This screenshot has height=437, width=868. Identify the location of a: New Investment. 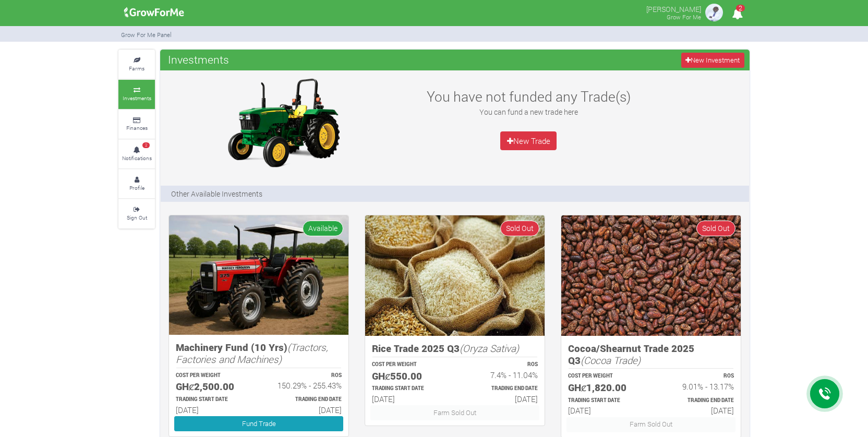
(712, 60).